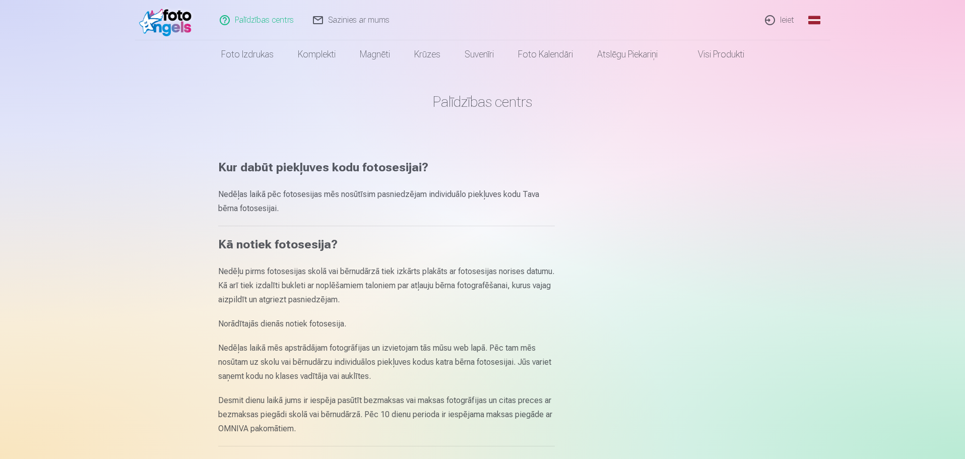 Image resolution: width=965 pixels, height=459 pixels. What do you see at coordinates (386, 362) in the screenshot?
I see `p: Nedēļas laikā mēs apstrādājam fotogrāfijas un izvietojam tās mūsu web lapā. Pēc tam mēs nosūtam u...` at bounding box center [386, 362].